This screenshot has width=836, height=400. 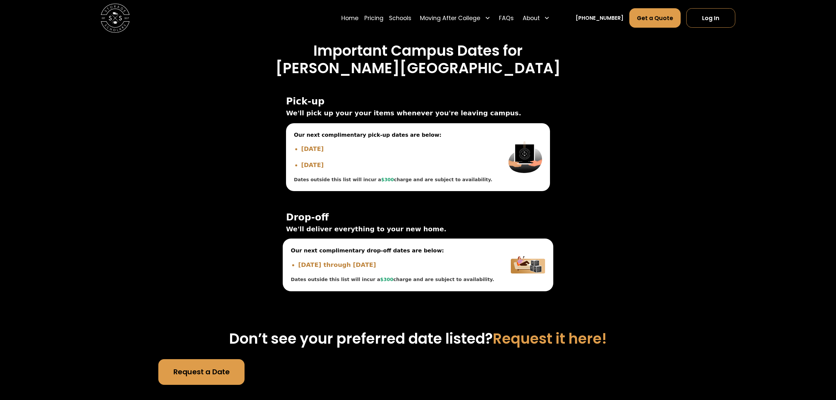 What do you see at coordinates (418, 217) in the screenshot?
I see `span: Drop-off` at bounding box center [418, 217].